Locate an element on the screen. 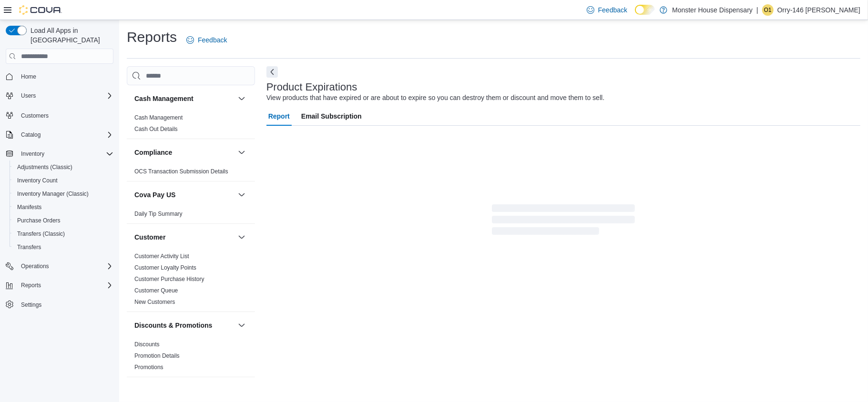 This screenshot has height=402, width=868. span: Loading is located at coordinates (563, 221).